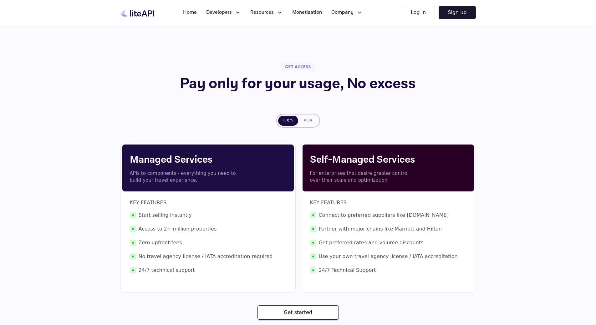 This screenshot has width=596, height=325. I want to click on span: Get preferred rates and volume discounts, so click(388, 243).